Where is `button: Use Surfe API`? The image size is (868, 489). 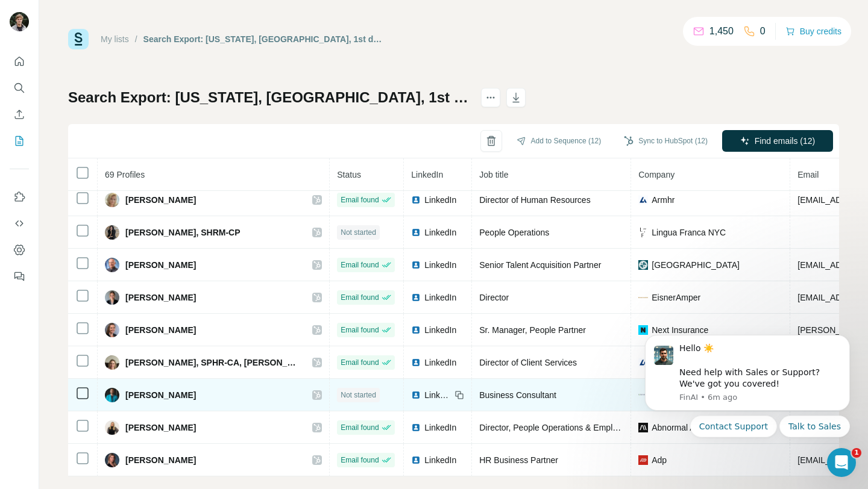 button: Use Surfe API is located at coordinates (19, 223).